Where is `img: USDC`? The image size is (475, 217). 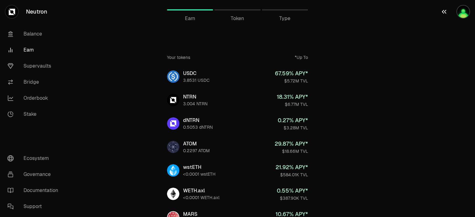 img: USDC is located at coordinates (173, 77).